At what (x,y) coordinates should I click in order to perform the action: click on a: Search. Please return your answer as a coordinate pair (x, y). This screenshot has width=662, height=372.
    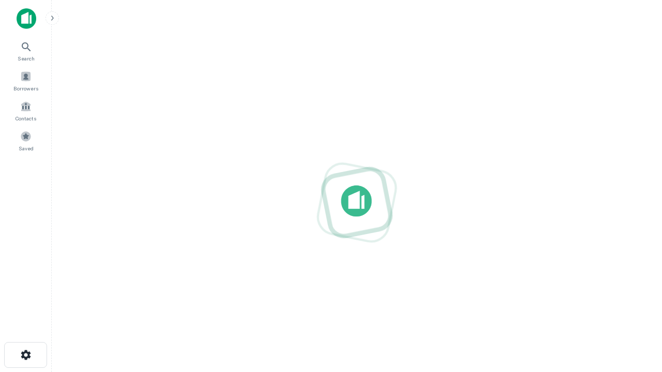
    Looking at the image, I should click on (26, 51).